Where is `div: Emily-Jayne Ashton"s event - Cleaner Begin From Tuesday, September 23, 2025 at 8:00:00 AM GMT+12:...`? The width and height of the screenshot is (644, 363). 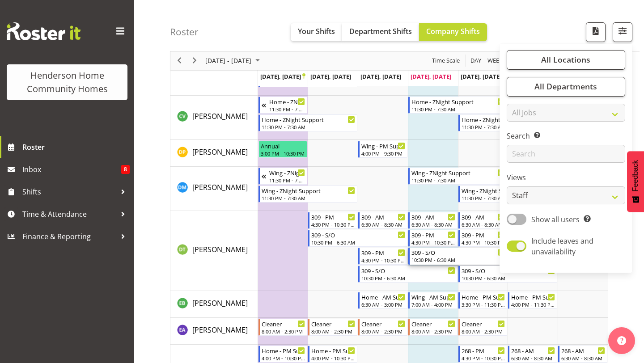 div: Emily-Jayne Ashton"s event - Cleaner Begin From Tuesday, September 23, 2025 at 8:00:00 AM GMT+12:... is located at coordinates (333, 327).